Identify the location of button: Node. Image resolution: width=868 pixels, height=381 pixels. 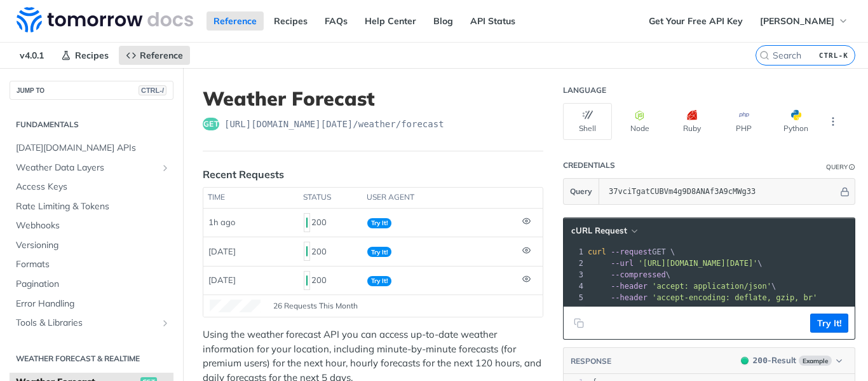
(640, 121).